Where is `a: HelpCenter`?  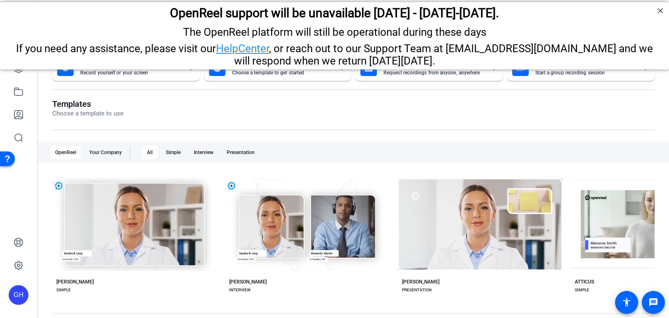 a: HelpCenter is located at coordinates (242, 46).